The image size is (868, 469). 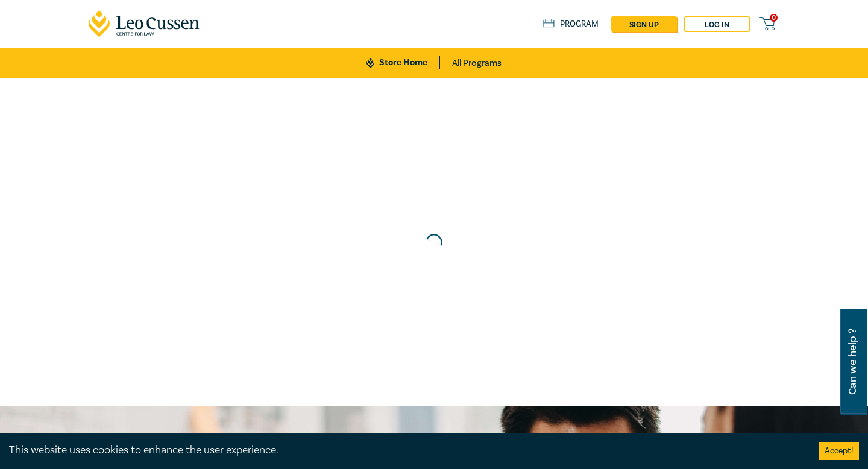 What do you see at coordinates (402, 63) in the screenshot?
I see `a: Store Home` at bounding box center [402, 63].